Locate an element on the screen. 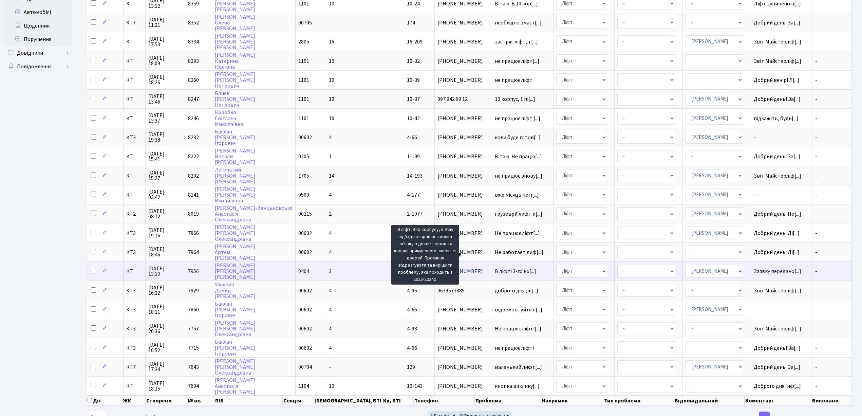 The image size is (862, 416). div: В ліфті 3-го корпусу, в 3-му під'їзді не працює кнопка зв'язку з диспетчером та кнопка примусовог... is located at coordinates (425, 254).